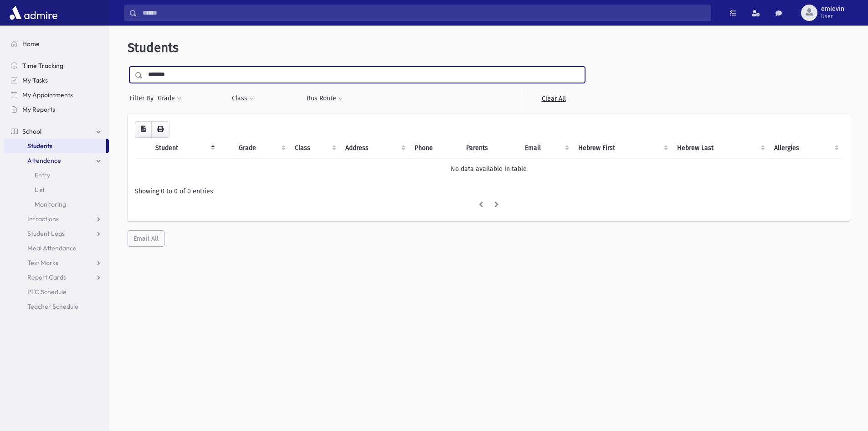 The width and height of the screenshot is (868, 431). Describe the element at coordinates (55, 146) in the screenshot. I see `a: Students` at that location.